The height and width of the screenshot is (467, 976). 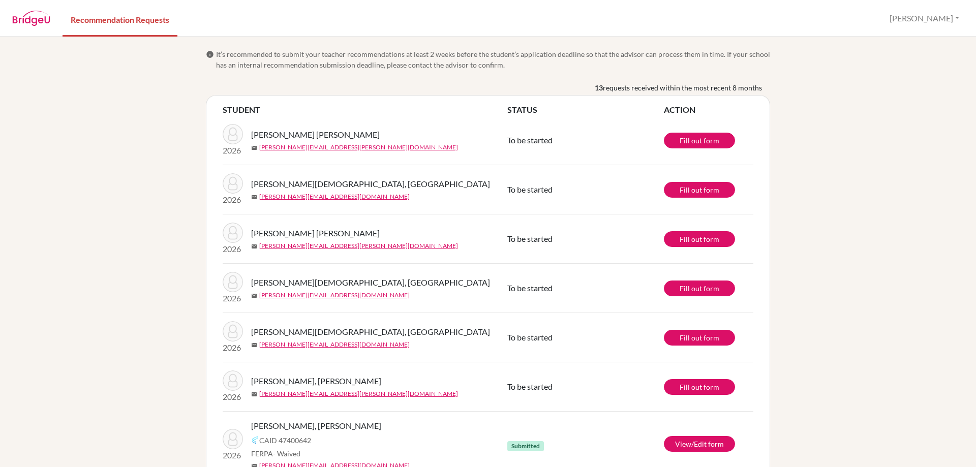 What do you see at coordinates (233, 134) in the screenshot?
I see `img: García Aguiluz, Oscar` at bounding box center [233, 134].